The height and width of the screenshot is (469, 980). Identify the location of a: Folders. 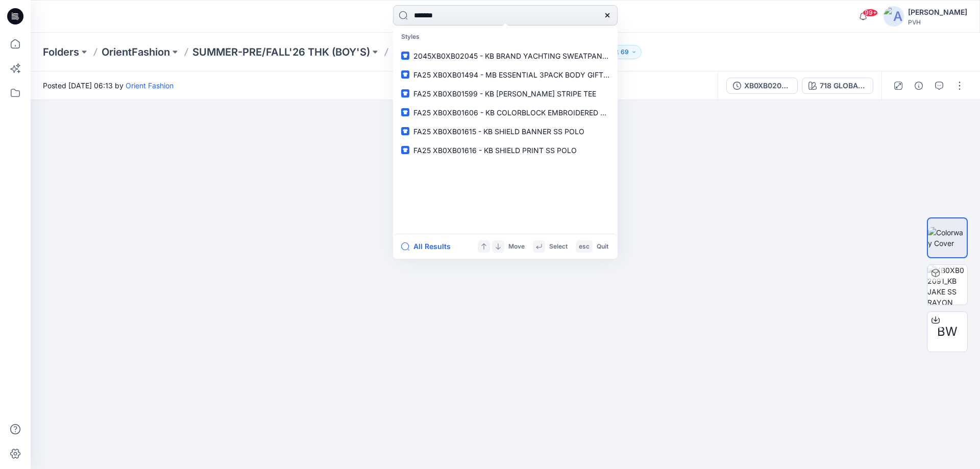
(61, 52).